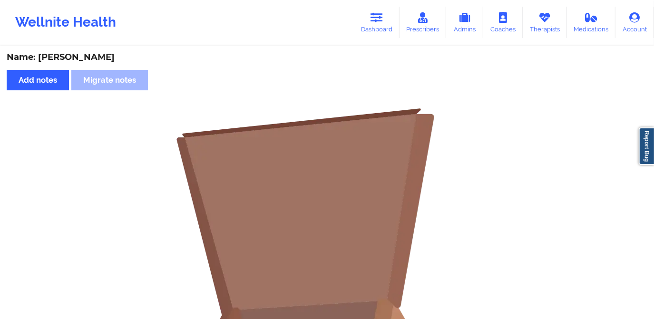 Image resolution: width=654 pixels, height=319 pixels. What do you see at coordinates (545, 22) in the screenshot?
I see `a: Therapists` at bounding box center [545, 22].